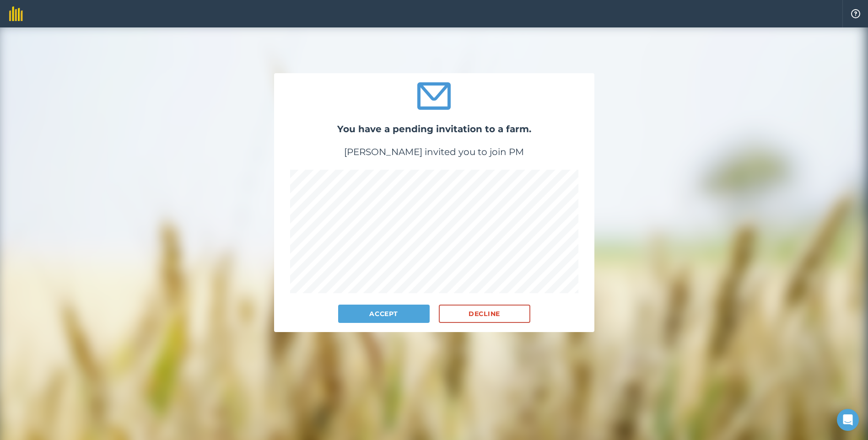 This screenshot has height=440, width=868. Describe the element at coordinates (16, 14) in the screenshot. I see `img: fieldmargin Logo` at that location.